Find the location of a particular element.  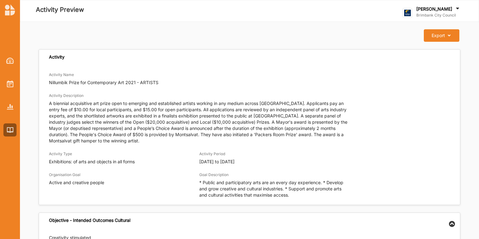

div: Export is located at coordinates (438, 36).